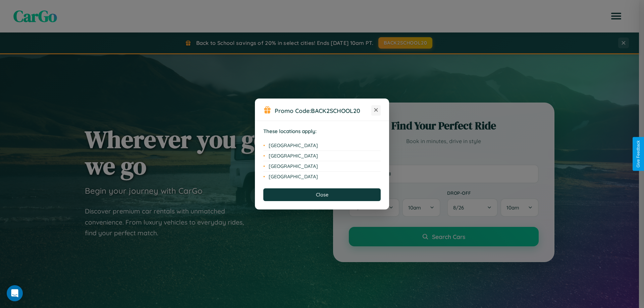 This screenshot has width=644, height=308. Describe the element at coordinates (336, 111) in the screenshot. I see `b: BACK2SCHOOL20` at that location.